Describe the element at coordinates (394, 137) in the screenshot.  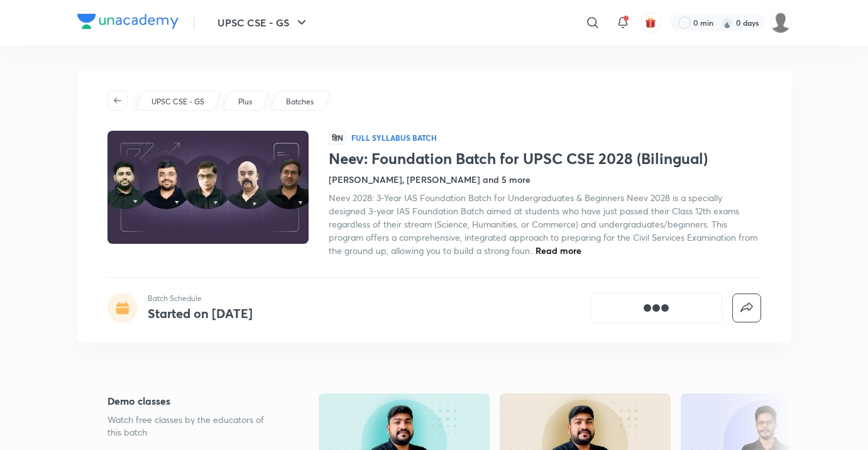
I see `p: Full Syllabus Batch` at that location.